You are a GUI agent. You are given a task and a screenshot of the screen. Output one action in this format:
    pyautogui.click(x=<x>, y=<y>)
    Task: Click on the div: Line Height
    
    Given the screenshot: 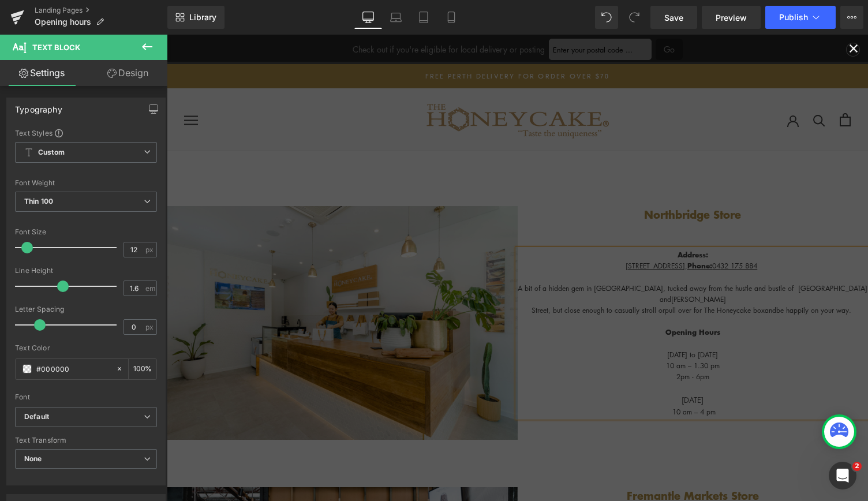 What is the action you would take?
    pyautogui.click(x=86, y=270)
    